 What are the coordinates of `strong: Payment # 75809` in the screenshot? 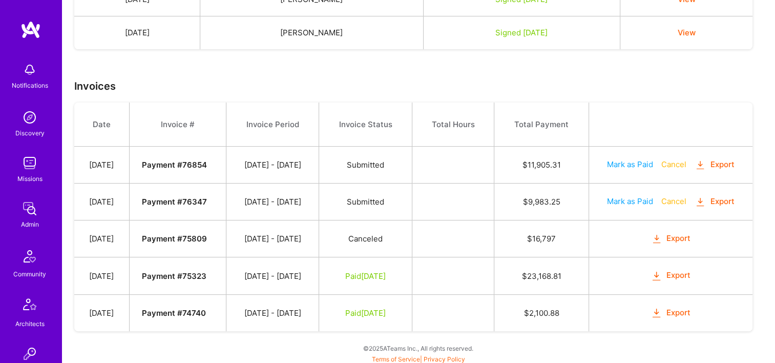 It's located at (174, 238).